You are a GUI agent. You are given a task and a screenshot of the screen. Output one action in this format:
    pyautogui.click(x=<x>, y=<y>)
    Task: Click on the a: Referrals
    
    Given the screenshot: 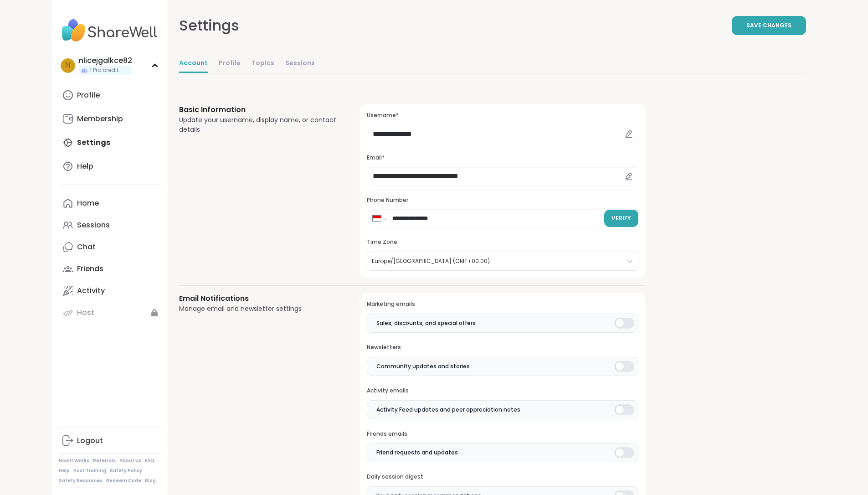 What is the action you would take?
    pyautogui.click(x=104, y=461)
    